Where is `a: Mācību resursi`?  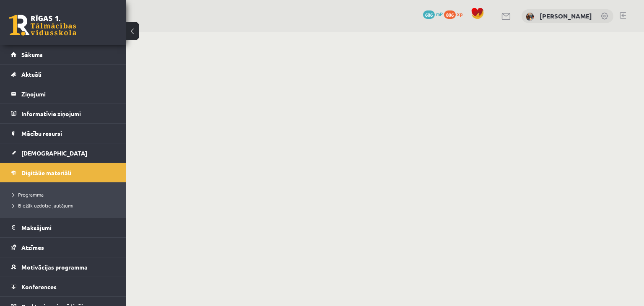 a: Mācību resursi is located at coordinates (63, 133).